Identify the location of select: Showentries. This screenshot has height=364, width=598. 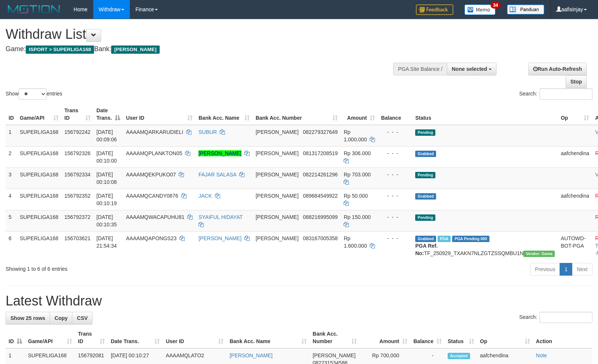
(33, 94).